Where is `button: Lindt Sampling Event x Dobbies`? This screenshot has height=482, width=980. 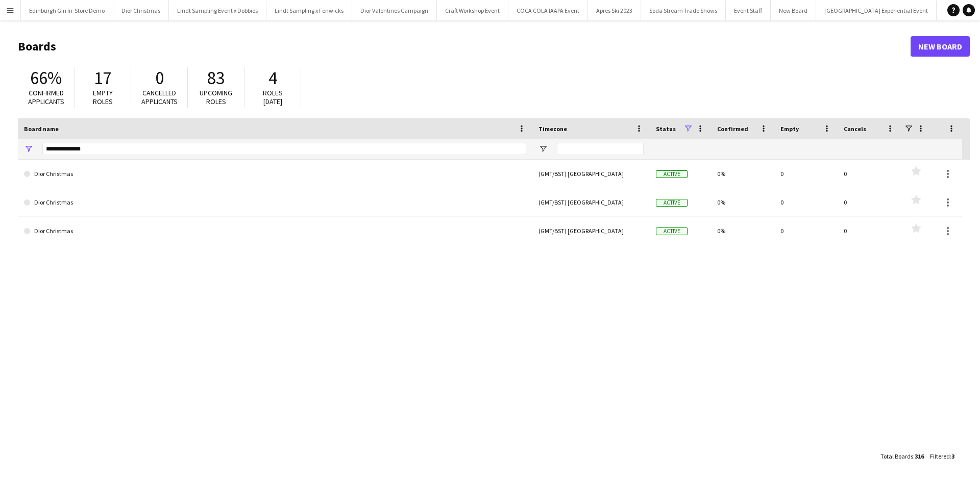 button: Lindt Sampling Event x Dobbies is located at coordinates (218, 11).